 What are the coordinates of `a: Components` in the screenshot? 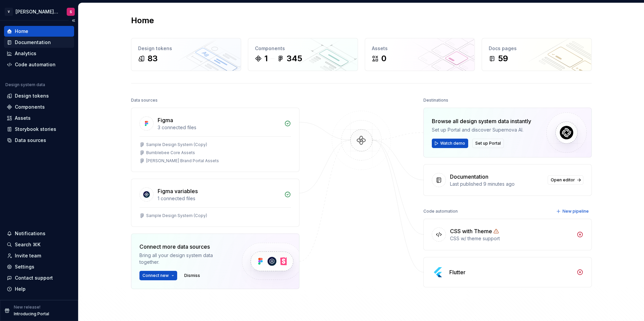 It's located at (39, 107).